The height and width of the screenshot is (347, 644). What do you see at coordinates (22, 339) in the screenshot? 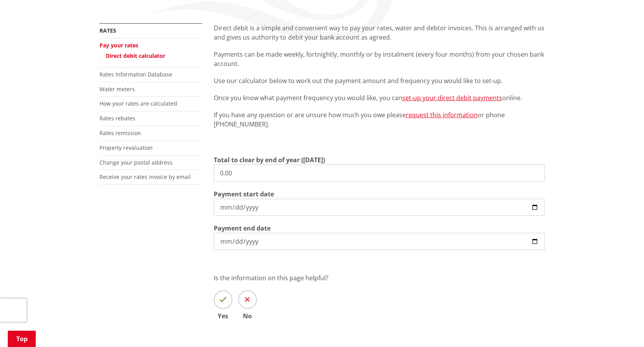
I see `a: Top` at bounding box center [22, 339].